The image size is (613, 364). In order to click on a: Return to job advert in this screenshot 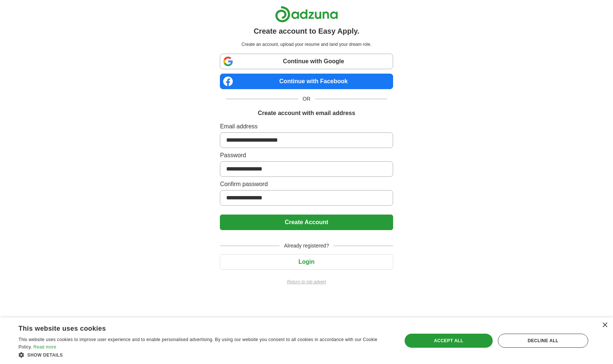, I will do `click(306, 282)`.